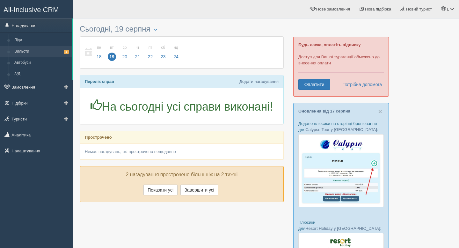 The image size is (459, 248). Describe the element at coordinates (66, 52) in the screenshot. I see `span: 2` at that location.